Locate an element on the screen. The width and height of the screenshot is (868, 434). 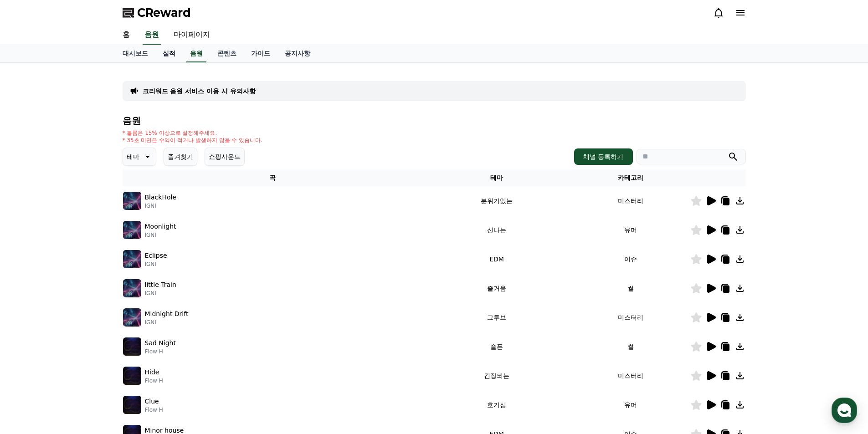
p: 크리워드 음원 서비스 이용 시 유의사항 is located at coordinates (199, 91).